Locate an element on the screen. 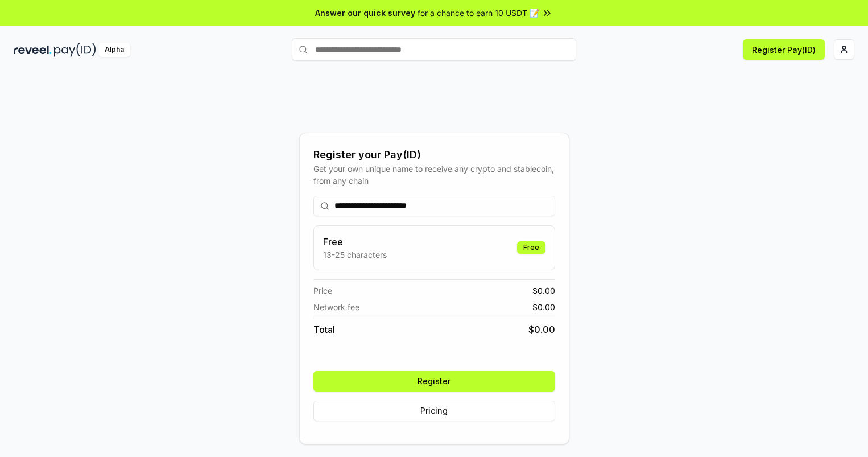 This screenshot has height=457, width=868. span: Total is located at coordinates (324, 329).